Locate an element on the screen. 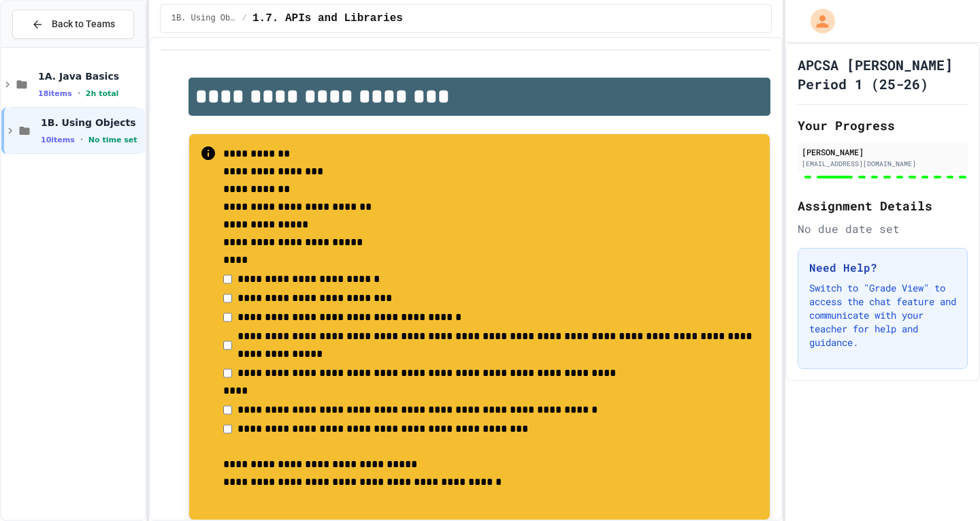 The width and height of the screenshot is (980, 521). h3: Need Help? is located at coordinates (883, 268).